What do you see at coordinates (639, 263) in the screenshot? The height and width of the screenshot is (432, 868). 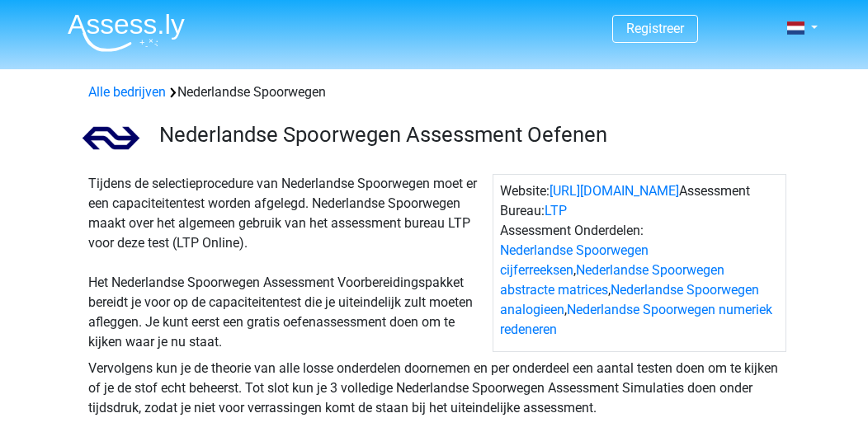 I see `div: Website: Assessment Bureau: Assessment Onderdelen: , , ,` at bounding box center [639, 263].